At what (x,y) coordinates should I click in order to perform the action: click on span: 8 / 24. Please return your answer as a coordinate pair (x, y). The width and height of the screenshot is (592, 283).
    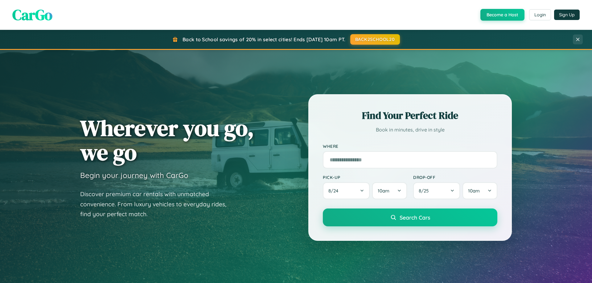
    Looking at the image, I should click on (335, 191).